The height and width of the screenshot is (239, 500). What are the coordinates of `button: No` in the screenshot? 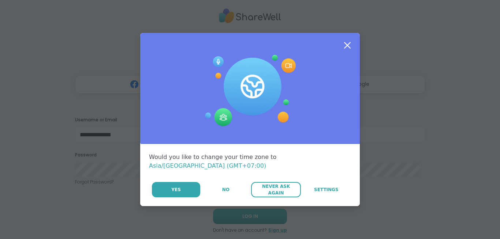 It's located at (225, 190).